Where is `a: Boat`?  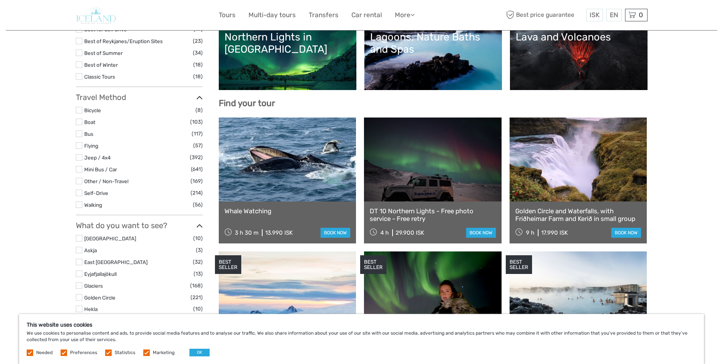 a: Boat is located at coordinates (90, 122).